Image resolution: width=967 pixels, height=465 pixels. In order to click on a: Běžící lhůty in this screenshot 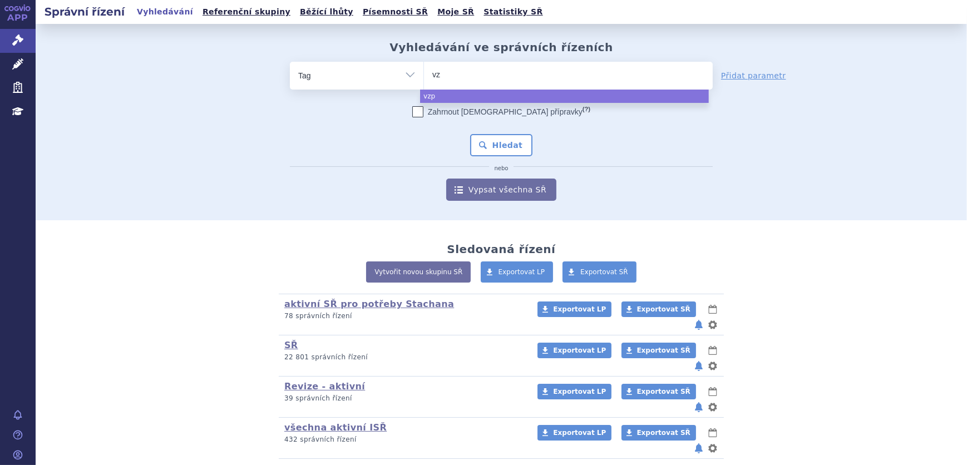, I will do `click(327, 12)`.